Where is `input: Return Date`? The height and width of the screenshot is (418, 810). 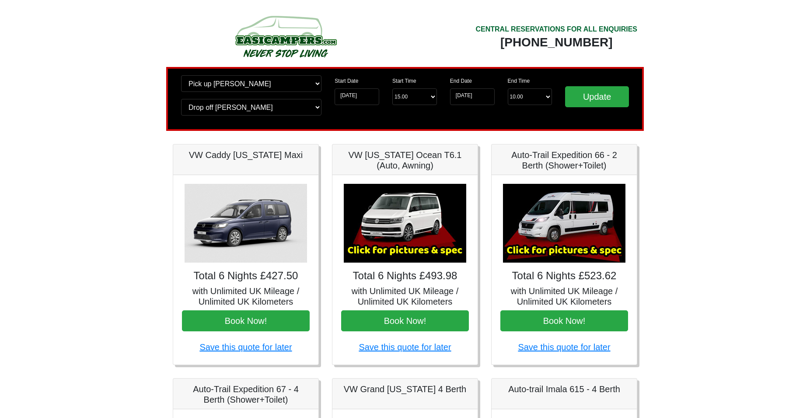 input: Return Date is located at coordinates (473, 97).